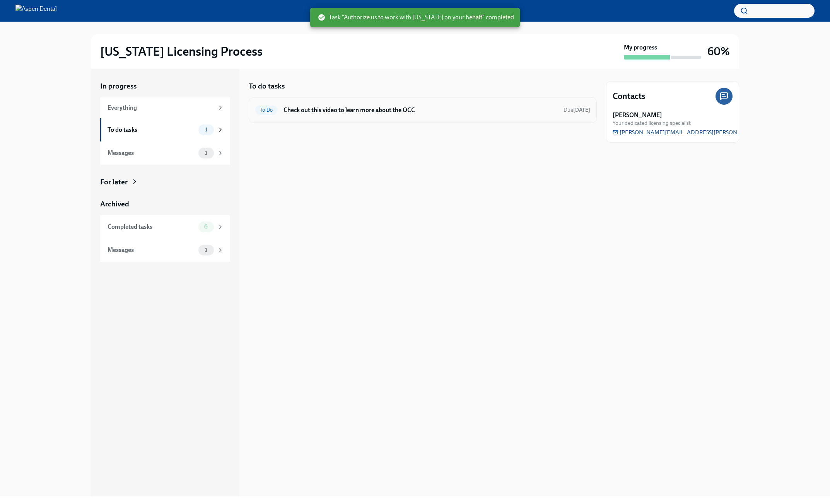  Describe the element at coordinates (151, 227) in the screenshot. I see `div: Completed tasks` at that location.